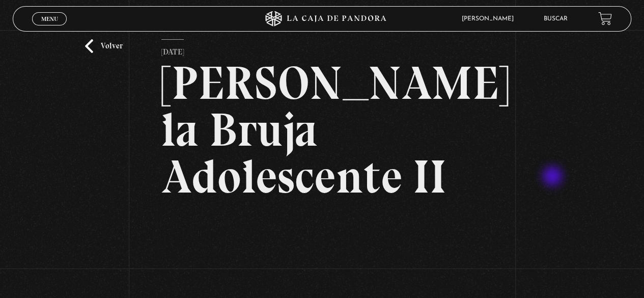  What do you see at coordinates (605, 18) in the screenshot?
I see `a: View your shopping cart` at bounding box center [605, 18].